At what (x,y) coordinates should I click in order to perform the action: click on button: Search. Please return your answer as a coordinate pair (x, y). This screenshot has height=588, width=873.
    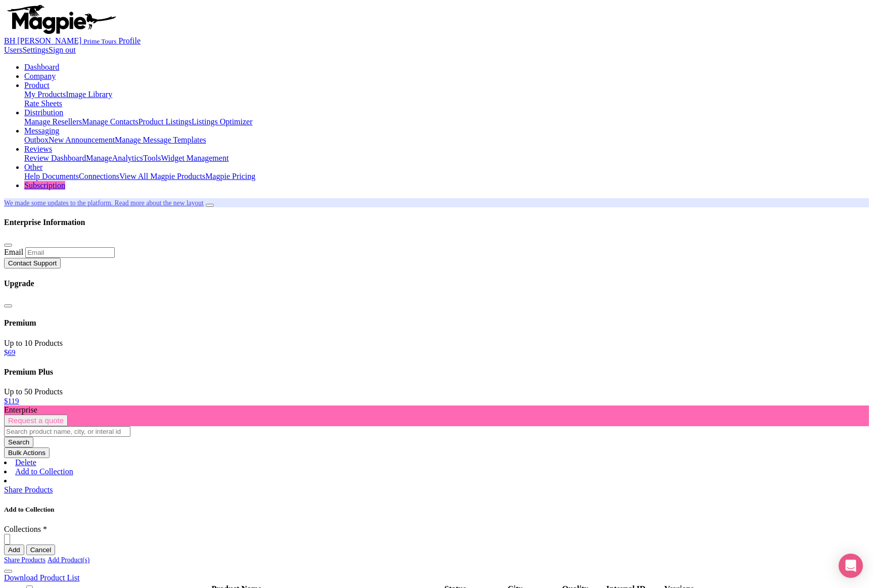
    Looking at the image, I should click on (18, 442).